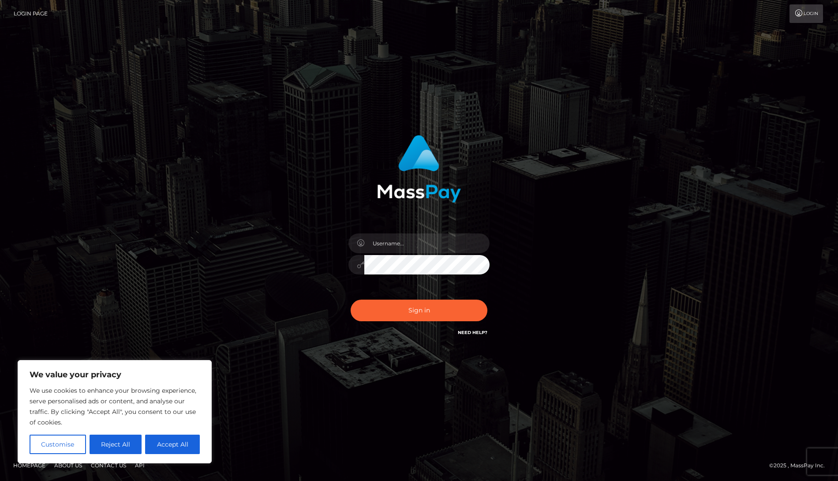  I want to click on a: Login Page, so click(30, 14).